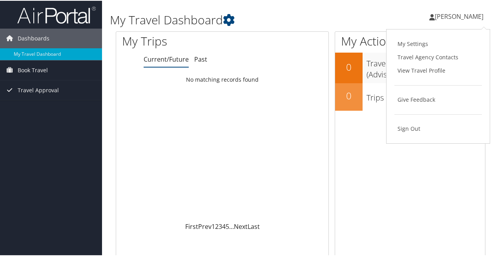 The height and width of the screenshot is (256, 496). Describe the element at coordinates (205, 226) in the screenshot. I see `a: Prev` at that location.